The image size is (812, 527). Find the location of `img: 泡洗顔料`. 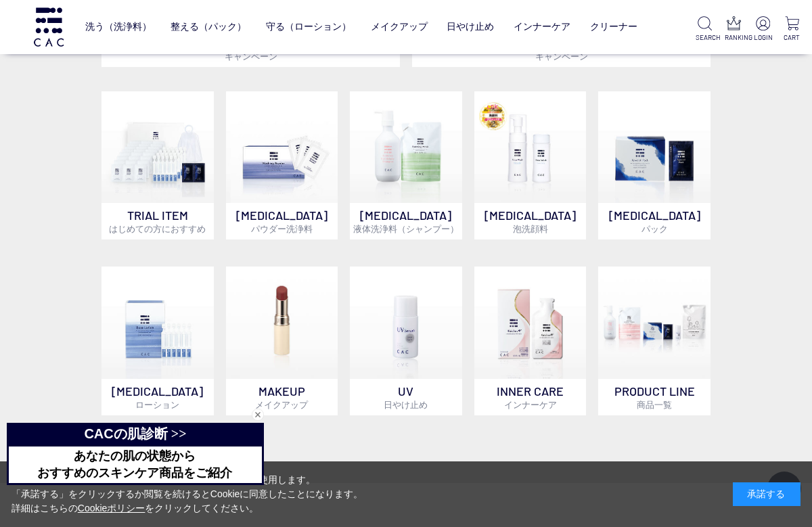

img: 泡洗顔料 is located at coordinates (530, 147).